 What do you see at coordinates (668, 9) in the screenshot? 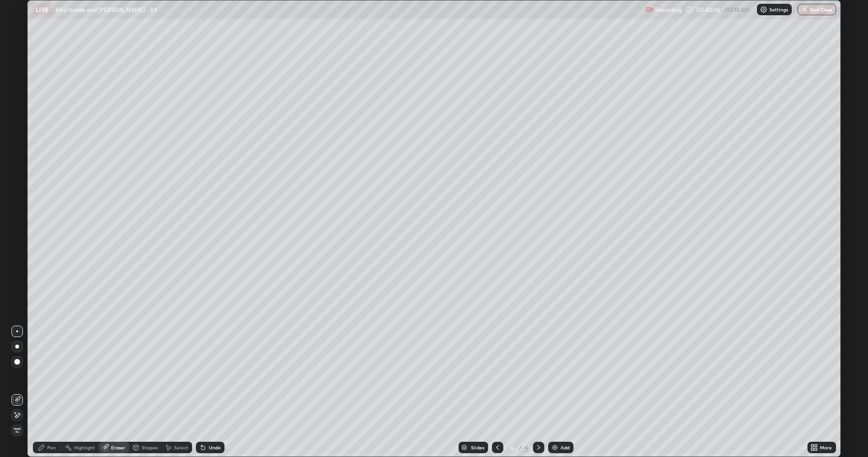
I see `p: Recording` at bounding box center [668, 9].